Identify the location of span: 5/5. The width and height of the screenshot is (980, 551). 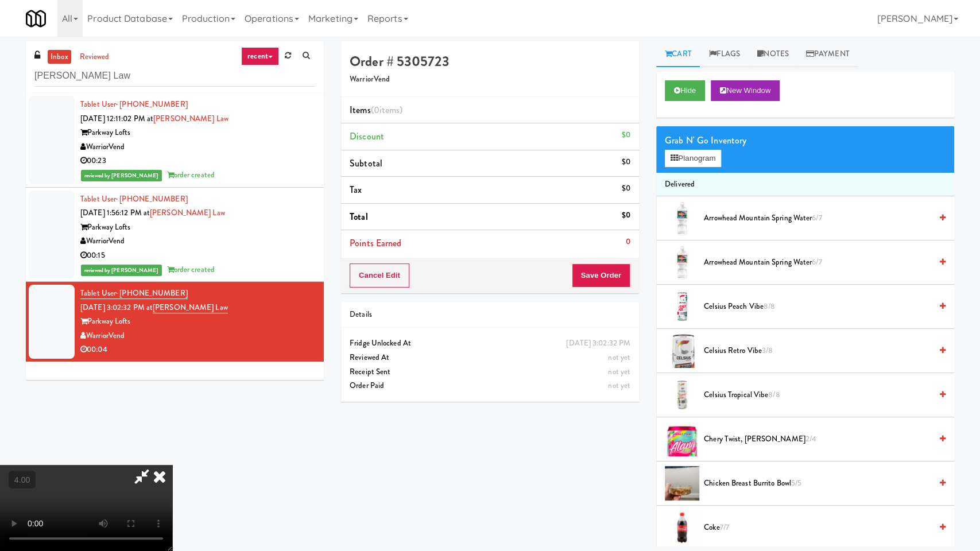
(797, 483).